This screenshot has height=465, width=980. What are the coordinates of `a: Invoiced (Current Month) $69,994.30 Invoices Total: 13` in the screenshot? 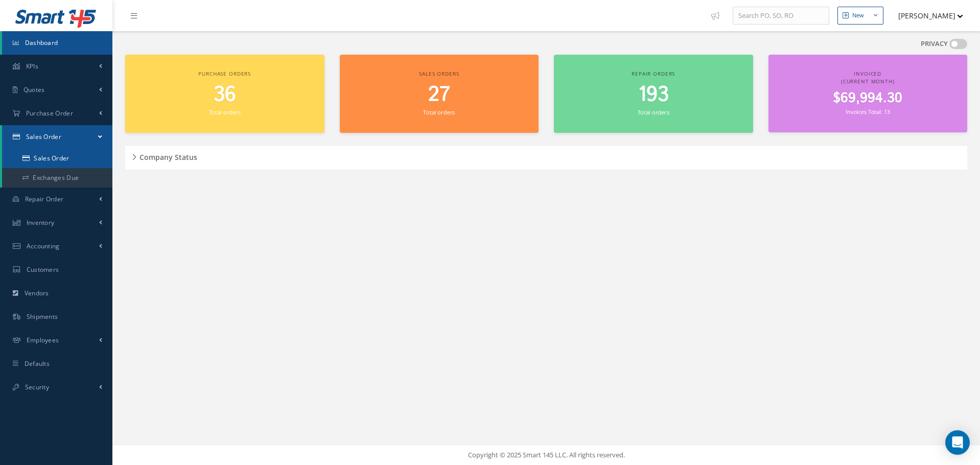 It's located at (868, 94).